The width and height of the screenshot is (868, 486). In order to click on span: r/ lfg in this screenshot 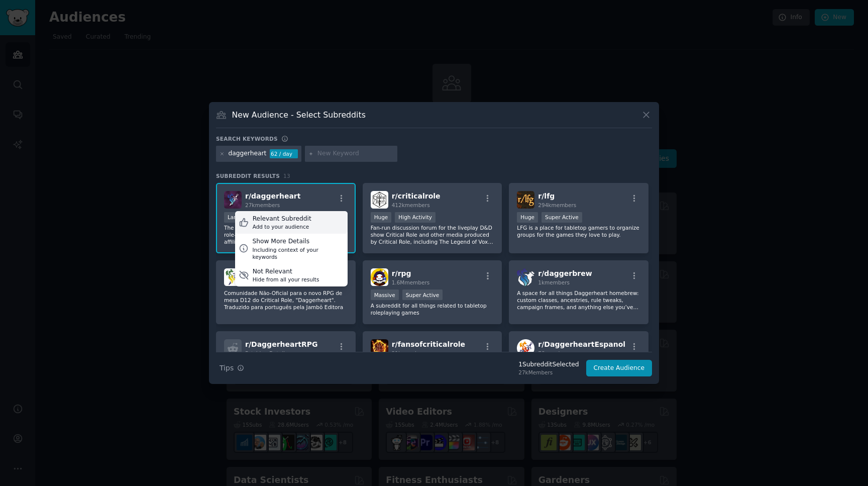, I will do `click(546, 196)`.